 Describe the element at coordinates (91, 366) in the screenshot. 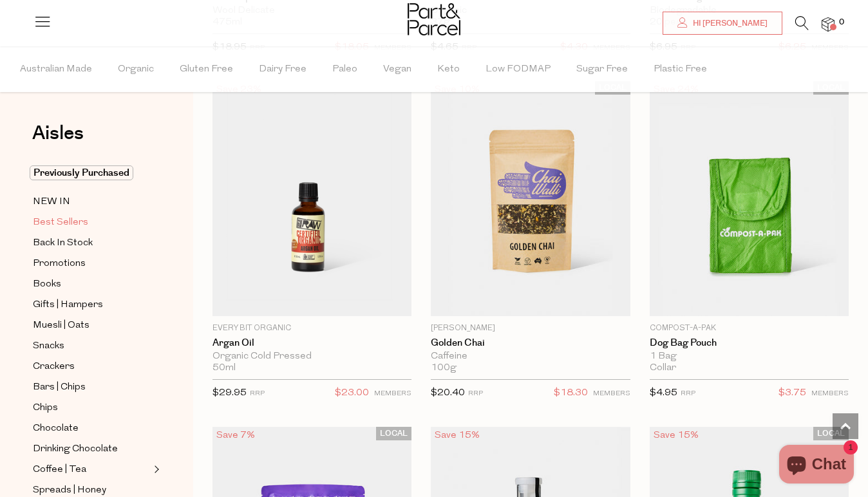

I see `a: Crackers` at that location.